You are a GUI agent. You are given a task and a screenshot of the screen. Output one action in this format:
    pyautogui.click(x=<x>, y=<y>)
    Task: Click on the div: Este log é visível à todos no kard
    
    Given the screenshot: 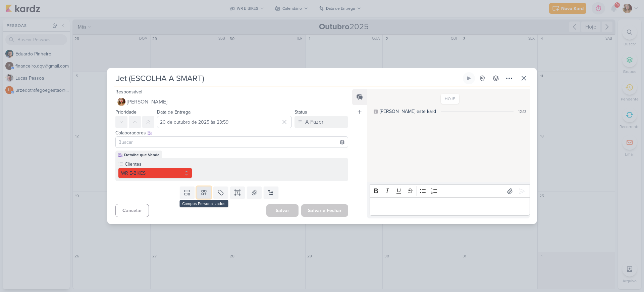 What is the action you would take?
    pyautogui.click(x=375, y=111)
    